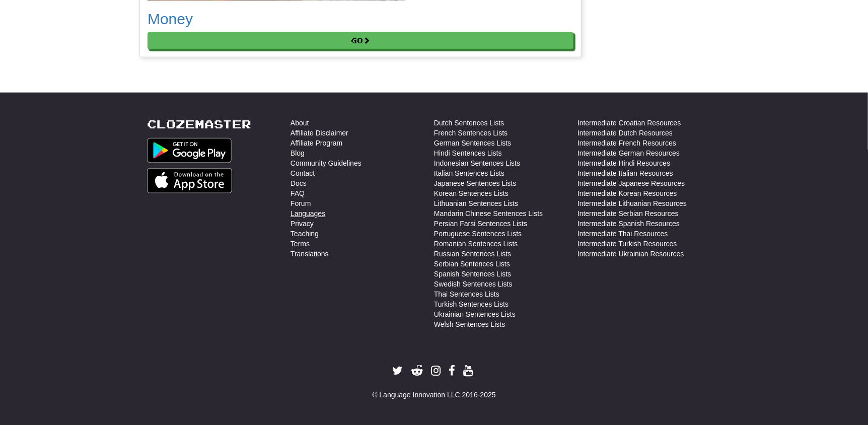  What do you see at coordinates (476, 244) in the screenshot?
I see `a: Romanian Sentences Lists` at bounding box center [476, 244].